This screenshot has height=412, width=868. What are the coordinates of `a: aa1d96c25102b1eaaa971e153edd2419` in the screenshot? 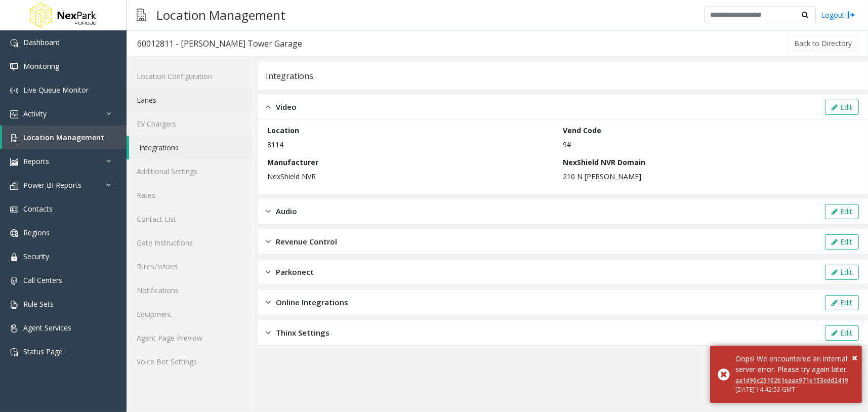 It's located at (792, 380).